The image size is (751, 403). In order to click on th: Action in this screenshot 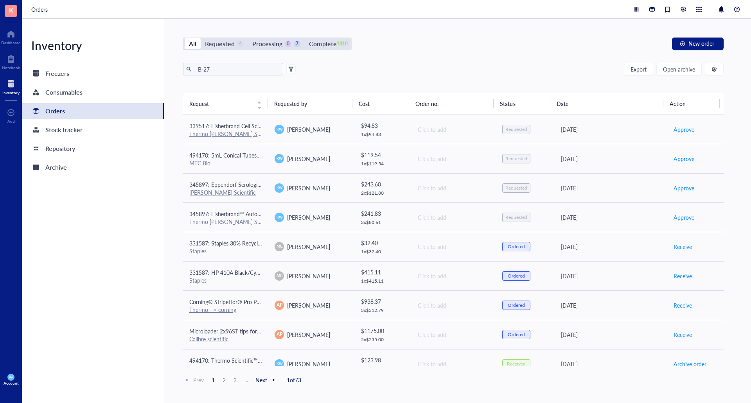, I will do `click(692, 104)`.